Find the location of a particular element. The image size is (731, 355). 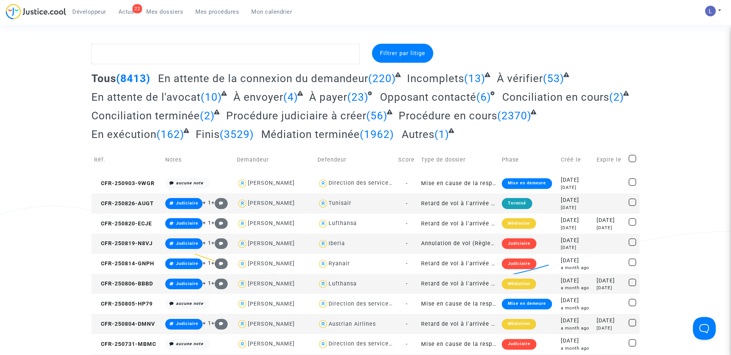

span: (2370) is located at coordinates (514, 116).